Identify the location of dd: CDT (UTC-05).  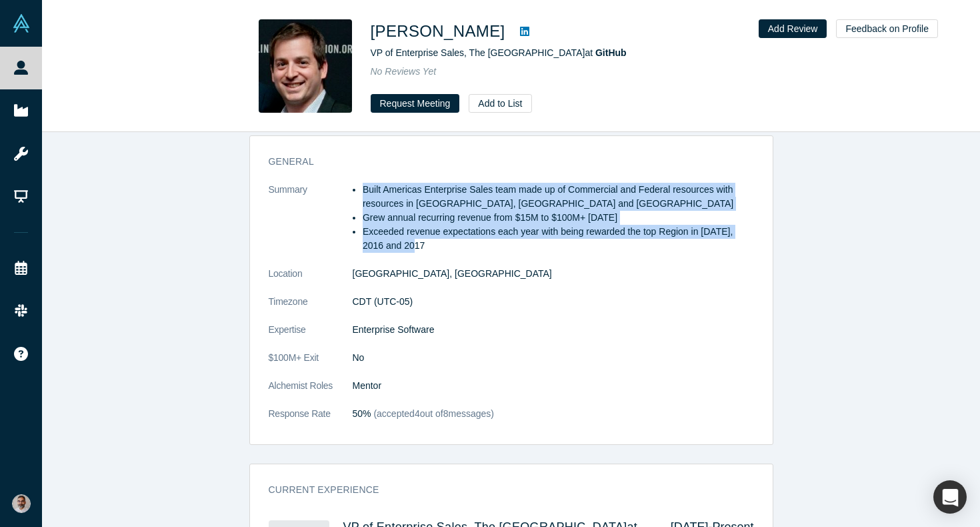
(553, 302).